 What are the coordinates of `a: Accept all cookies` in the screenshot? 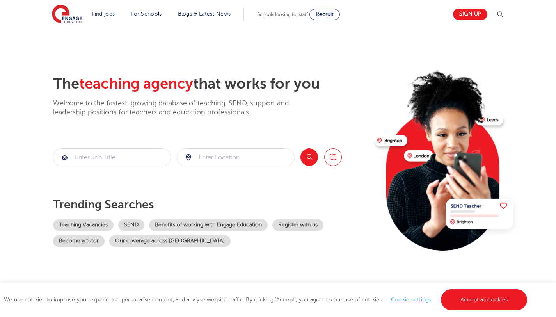 It's located at (485, 300).